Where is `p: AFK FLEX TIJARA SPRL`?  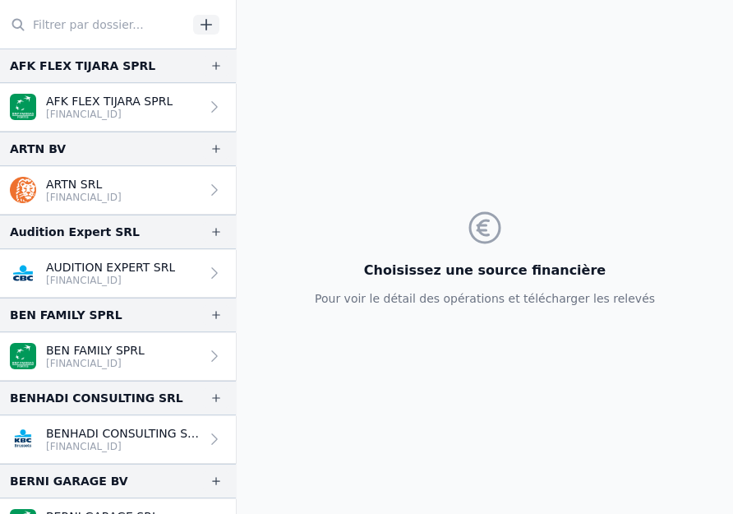 p: AFK FLEX TIJARA SPRL is located at coordinates (109, 101).